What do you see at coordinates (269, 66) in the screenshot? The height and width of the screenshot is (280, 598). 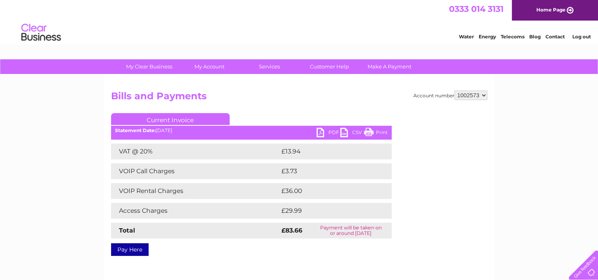 I see `a: Services` at bounding box center [269, 66].